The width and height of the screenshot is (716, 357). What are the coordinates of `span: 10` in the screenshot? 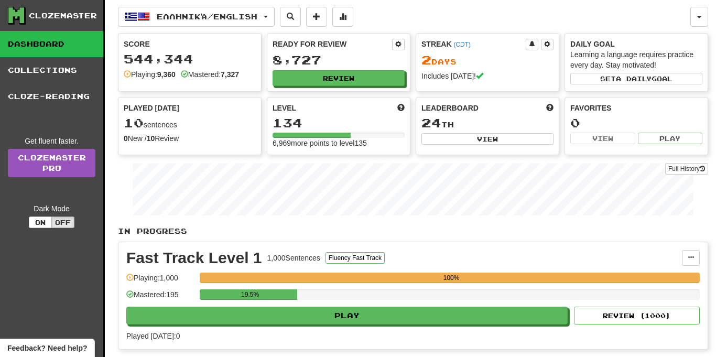 It's located at (134, 123).